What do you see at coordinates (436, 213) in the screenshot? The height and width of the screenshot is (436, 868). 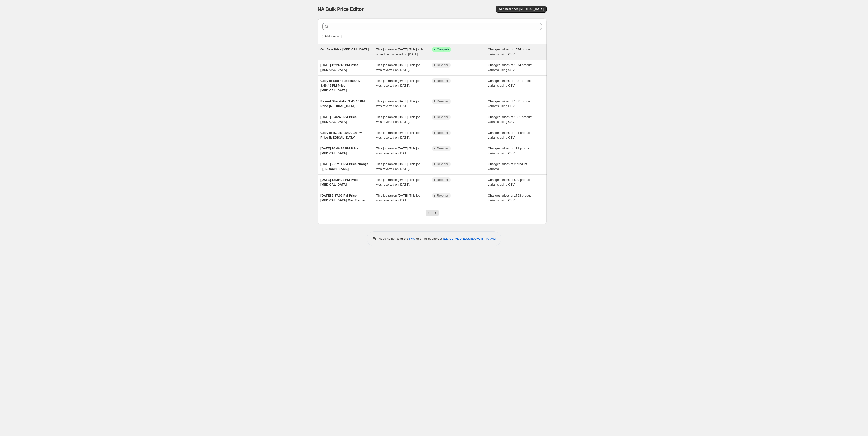 I see `button: Next` at bounding box center [436, 213].